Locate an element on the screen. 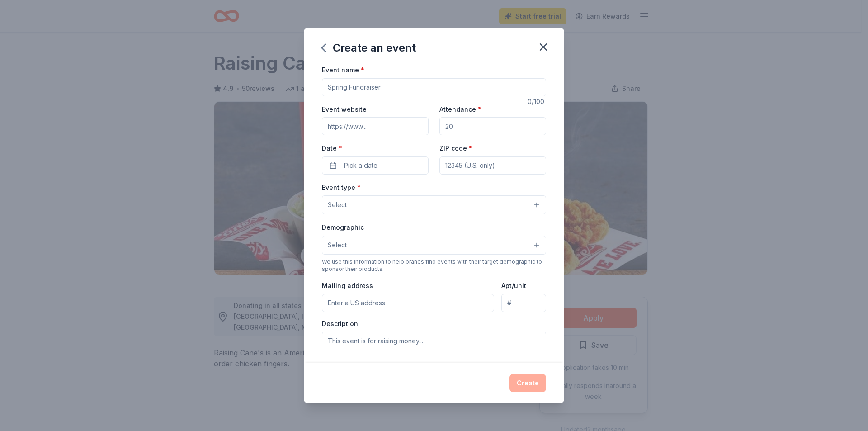  label: Event type is located at coordinates (342, 188).